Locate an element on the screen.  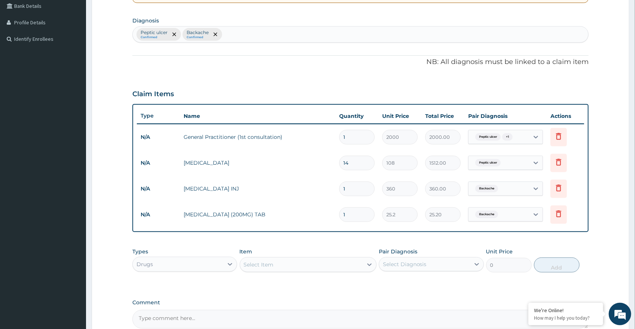
td: General Practitioner (1st consultation) is located at coordinates (258, 137).